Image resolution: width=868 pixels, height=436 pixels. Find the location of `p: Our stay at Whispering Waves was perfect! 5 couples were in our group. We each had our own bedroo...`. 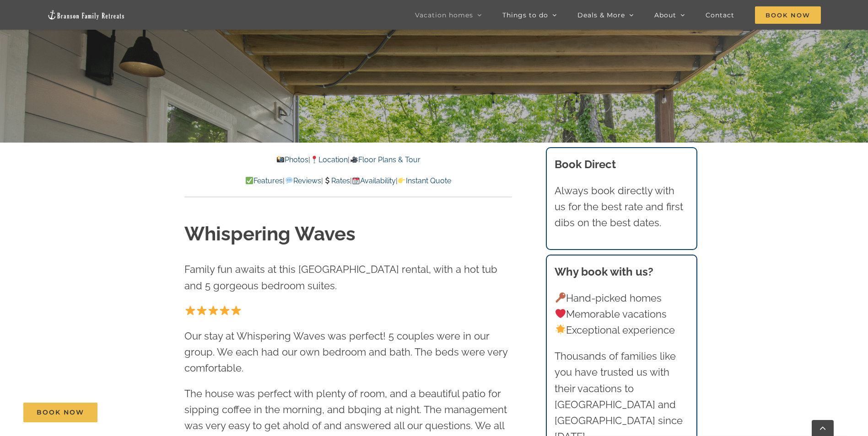

p: Our stay at Whispering Waves was perfect! 5 couples were in our group. We each had our own bedroo... is located at coordinates (348, 352).